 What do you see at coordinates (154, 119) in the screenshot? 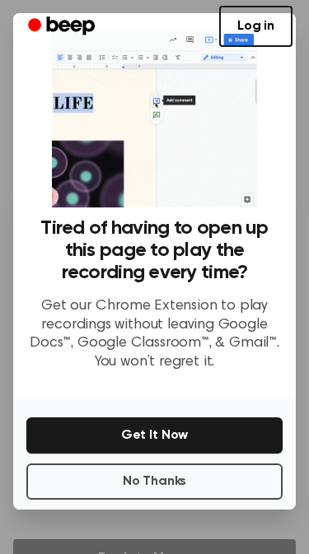
I see `img: Beep extension in action` at bounding box center [154, 119].